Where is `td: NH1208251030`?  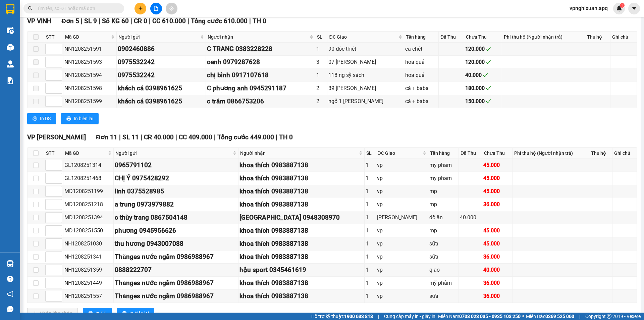 td: NH1208251030 is located at coordinates (89, 244).